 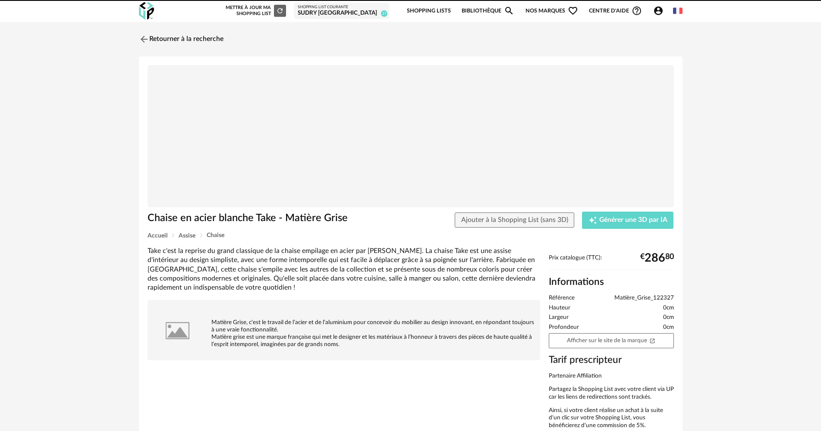 What do you see at coordinates (514, 220) in the screenshot?
I see `span: Ajouter à la Shopping List (sans 3D)` at bounding box center [514, 220].